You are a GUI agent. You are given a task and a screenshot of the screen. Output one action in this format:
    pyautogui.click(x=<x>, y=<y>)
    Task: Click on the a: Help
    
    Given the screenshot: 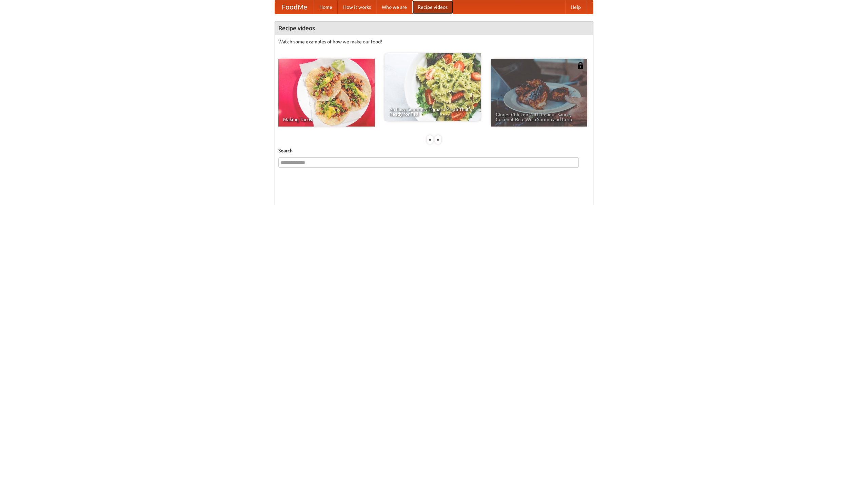 What is the action you would take?
    pyautogui.click(x=575, y=7)
    